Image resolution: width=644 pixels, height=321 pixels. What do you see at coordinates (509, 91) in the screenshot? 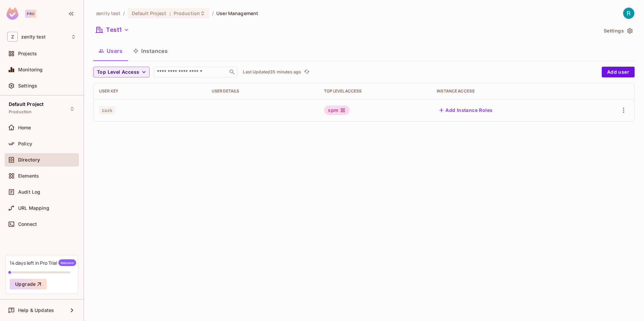
I see `div: Instance Access` at bounding box center [509, 91].